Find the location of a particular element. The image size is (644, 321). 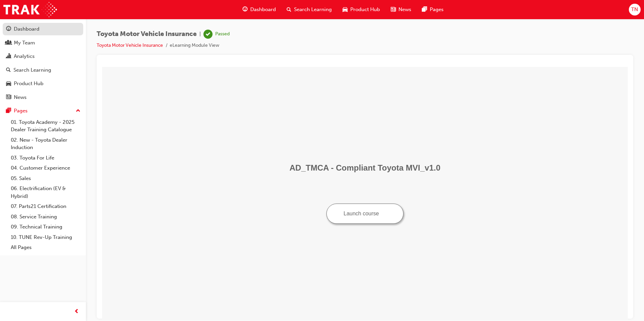

a: search-iconSearch Learning is located at coordinates (309, 10).